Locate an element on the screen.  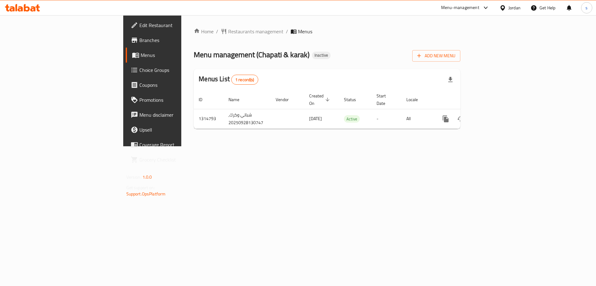
div: Menu-management is located at coordinates (460, 8).